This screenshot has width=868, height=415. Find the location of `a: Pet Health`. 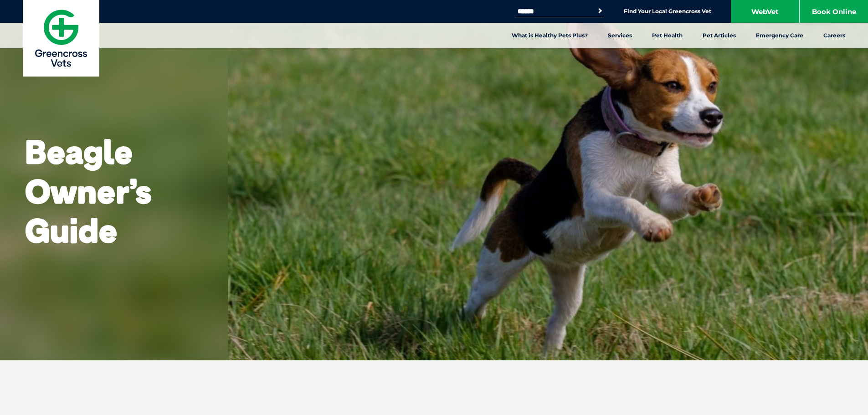

a: Pet Health is located at coordinates (667, 36).